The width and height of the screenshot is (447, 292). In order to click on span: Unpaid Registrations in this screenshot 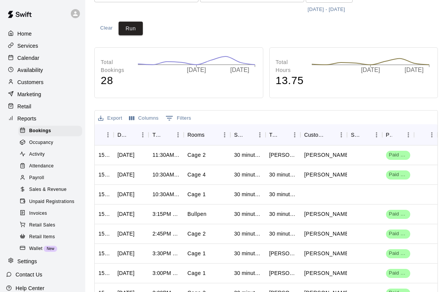, I will do `click(51, 202)`.